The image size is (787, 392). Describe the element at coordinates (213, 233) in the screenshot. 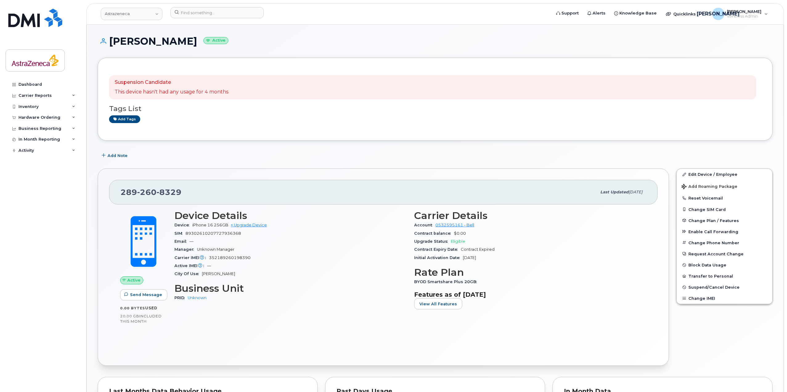

I see `span: 89302610207727936368` at that location.